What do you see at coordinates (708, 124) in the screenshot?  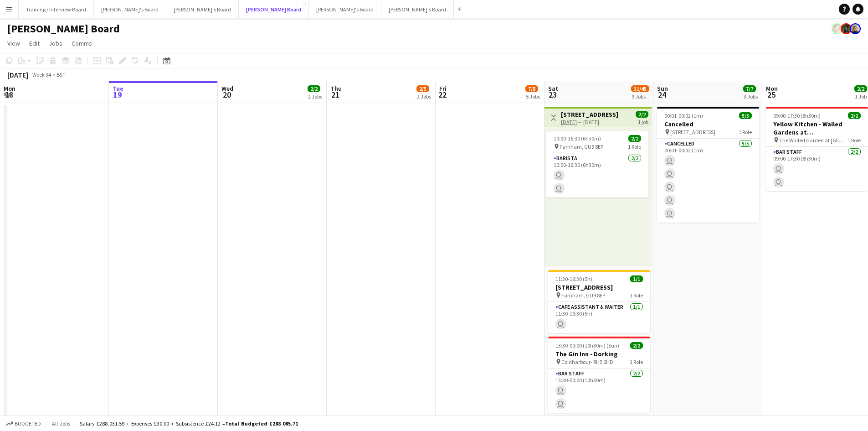 I see `h3: Cancelled` at bounding box center [708, 124].